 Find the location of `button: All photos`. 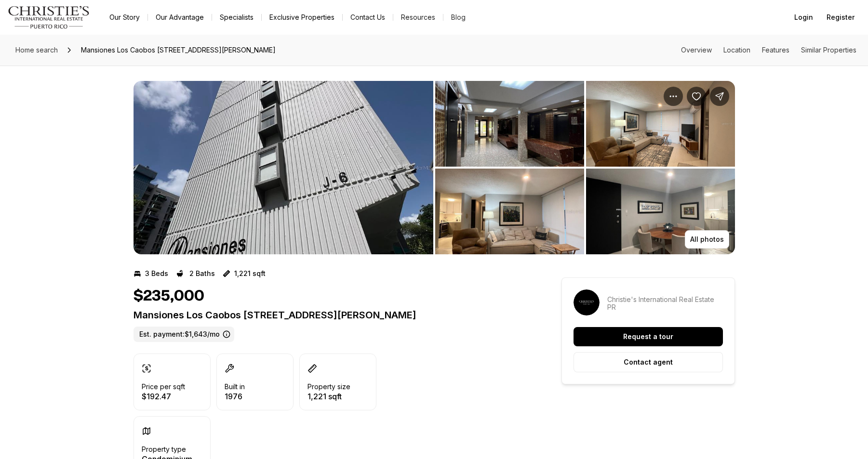

button: All photos is located at coordinates (707, 240).